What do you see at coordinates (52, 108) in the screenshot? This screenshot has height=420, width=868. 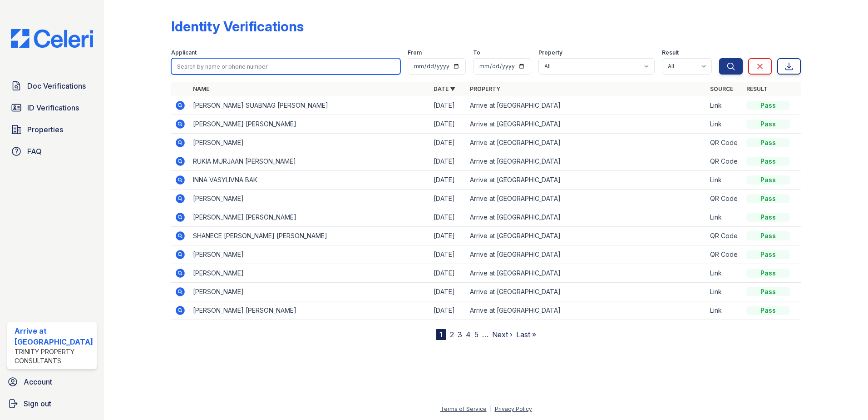 I see `a: ID Verifications` at bounding box center [52, 108].